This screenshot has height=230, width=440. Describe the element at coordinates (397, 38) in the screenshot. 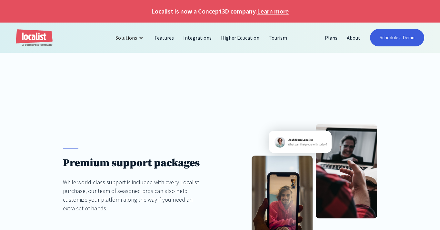

I see `a: Schedule a Demo` at that location.